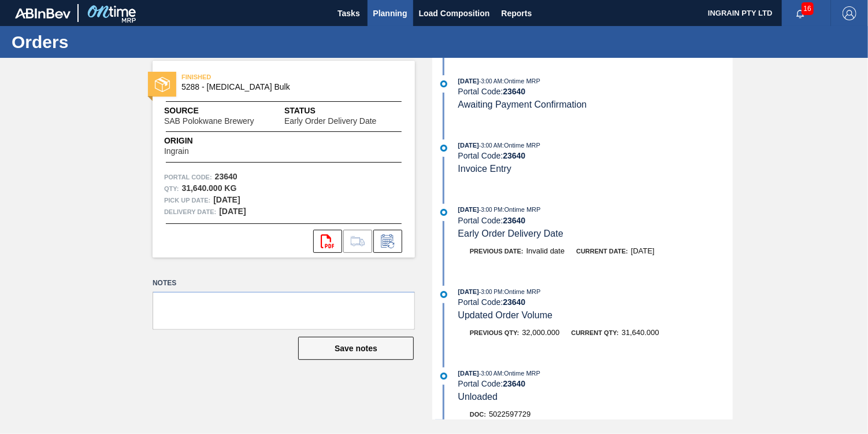 The height and width of the screenshot is (434, 868). I want to click on span: FINISHED, so click(263, 77).